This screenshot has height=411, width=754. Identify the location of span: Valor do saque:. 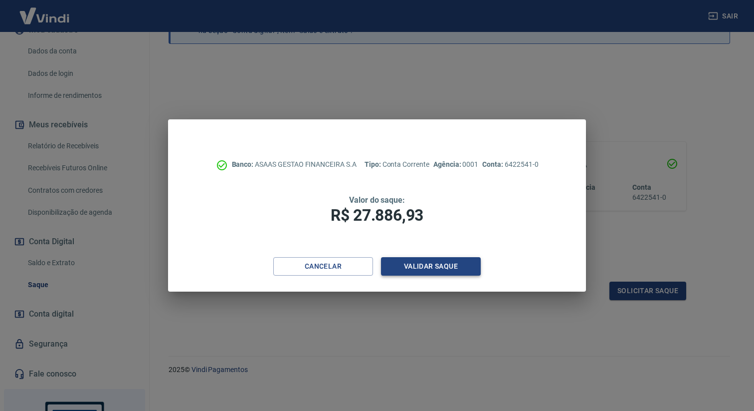
(377, 200).